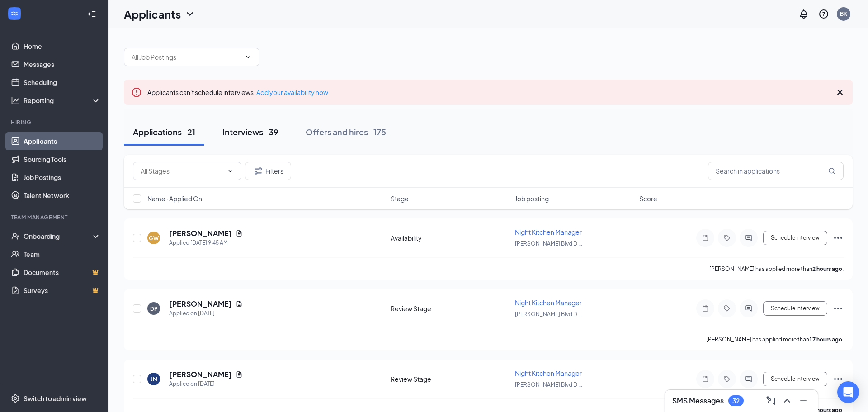  Describe the element at coordinates (16, 236) in the screenshot. I see `svg: UserCheck` at that location.